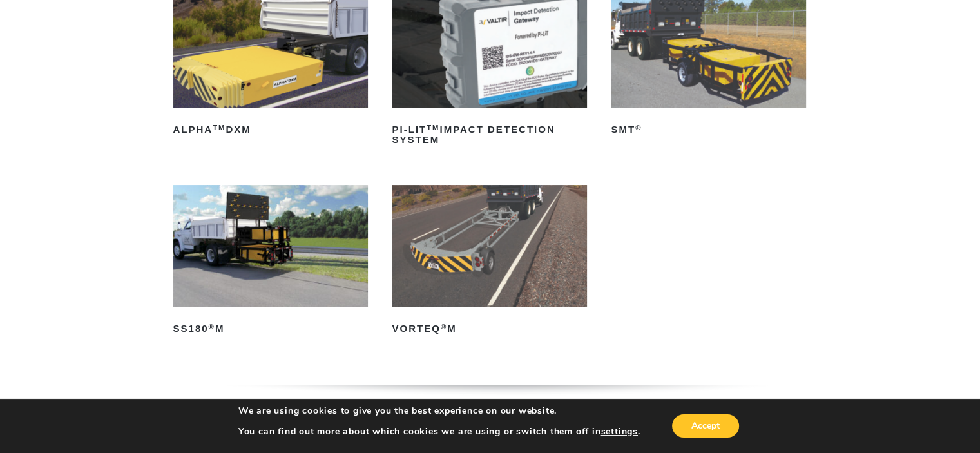 The height and width of the screenshot is (453, 980). Describe the element at coordinates (705, 426) in the screenshot. I see `button: Accept` at that location.